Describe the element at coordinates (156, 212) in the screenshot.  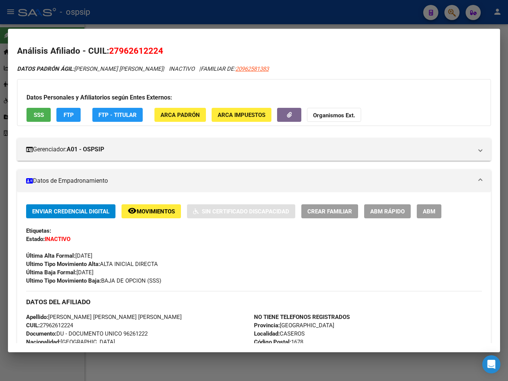
I see `span: Movimientos` at that location.